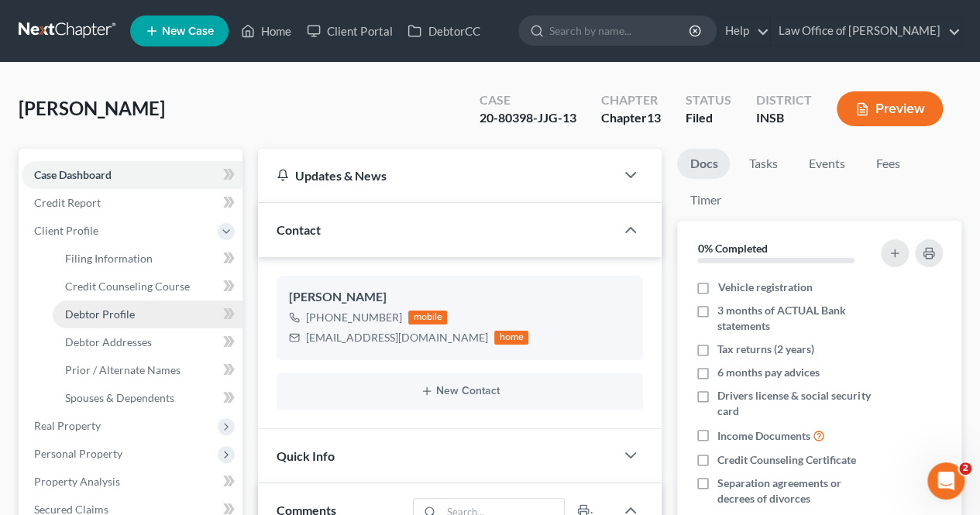  What do you see at coordinates (743, 31) in the screenshot?
I see `a: Help` at bounding box center [743, 31].